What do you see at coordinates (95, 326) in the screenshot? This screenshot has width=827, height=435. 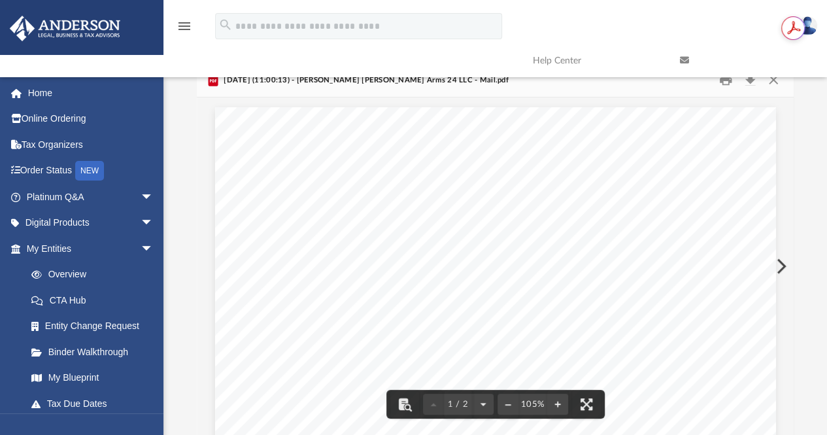 I see `a: Entity Change Request` at bounding box center [95, 326].